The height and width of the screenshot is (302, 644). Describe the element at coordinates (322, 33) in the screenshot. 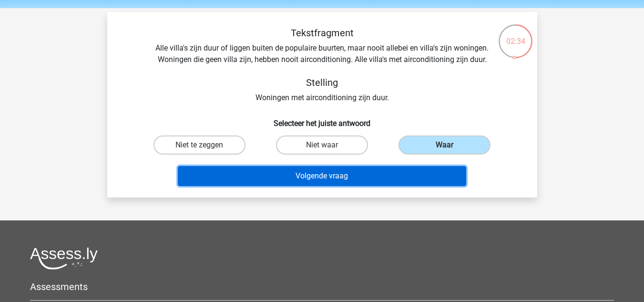

I see `h5: Tekstfragment` at that location.